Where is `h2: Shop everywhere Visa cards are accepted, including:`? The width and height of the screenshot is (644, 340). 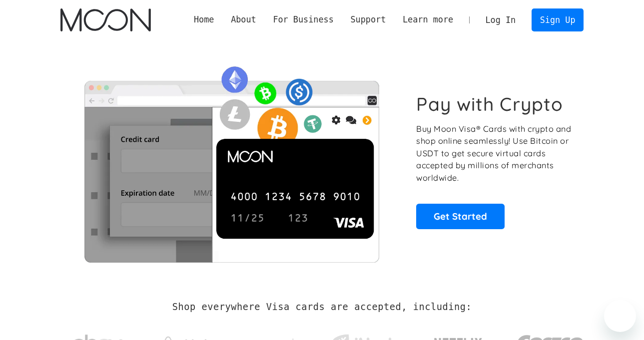 h2: Shop everywhere Visa cards are accepted, including: is located at coordinates (322, 307).